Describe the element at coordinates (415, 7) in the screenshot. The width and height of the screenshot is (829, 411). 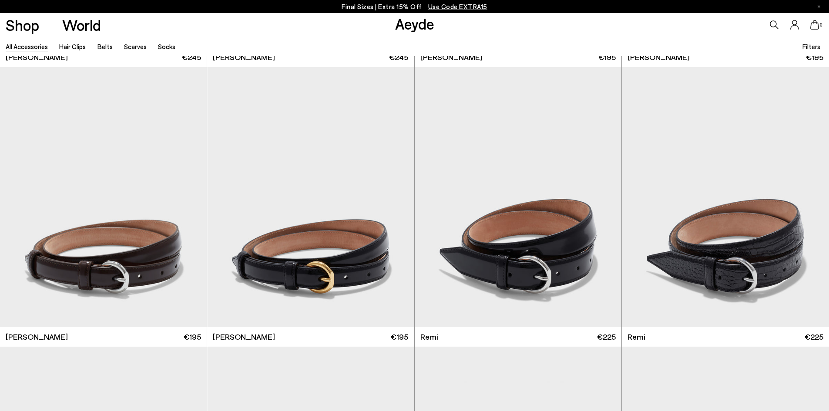
I see `p: Final Sizes | Extra 15% Off` at that location.